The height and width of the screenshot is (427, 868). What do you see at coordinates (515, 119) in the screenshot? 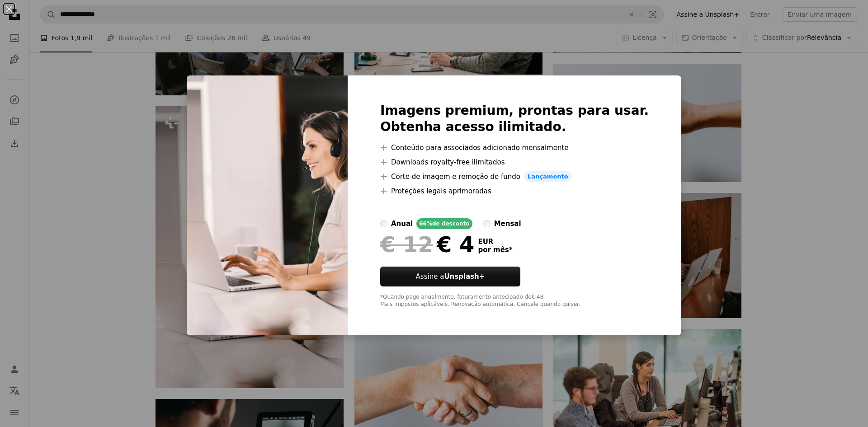
I see `h2: Imagens premium, prontas para usar. Obtenha acesso ilimitado.` at bounding box center [515, 119].